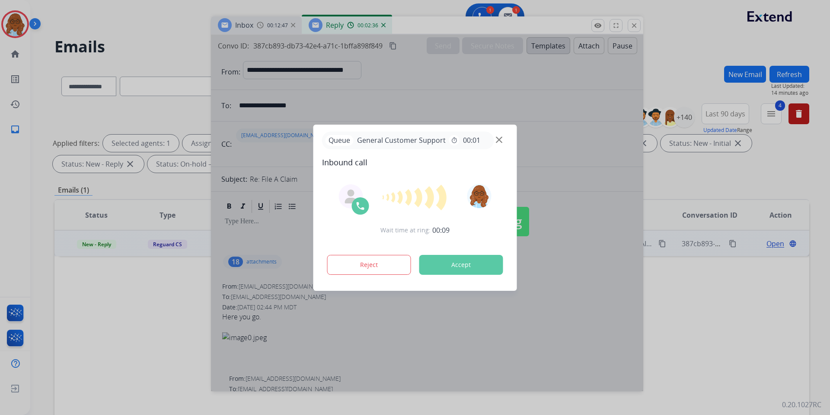 The height and width of the screenshot is (415, 830). What do you see at coordinates (415, 162) in the screenshot?
I see `span: Inbound call` at bounding box center [415, 162].